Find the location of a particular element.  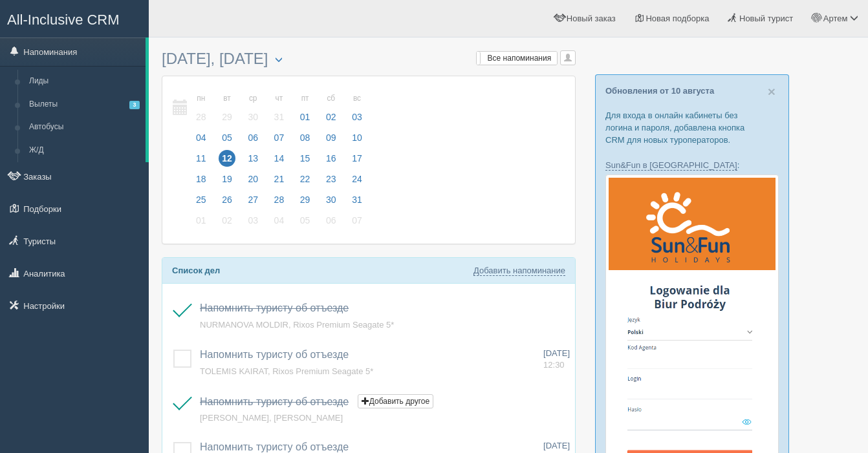

small: пт is located at coordinates (305, 98).